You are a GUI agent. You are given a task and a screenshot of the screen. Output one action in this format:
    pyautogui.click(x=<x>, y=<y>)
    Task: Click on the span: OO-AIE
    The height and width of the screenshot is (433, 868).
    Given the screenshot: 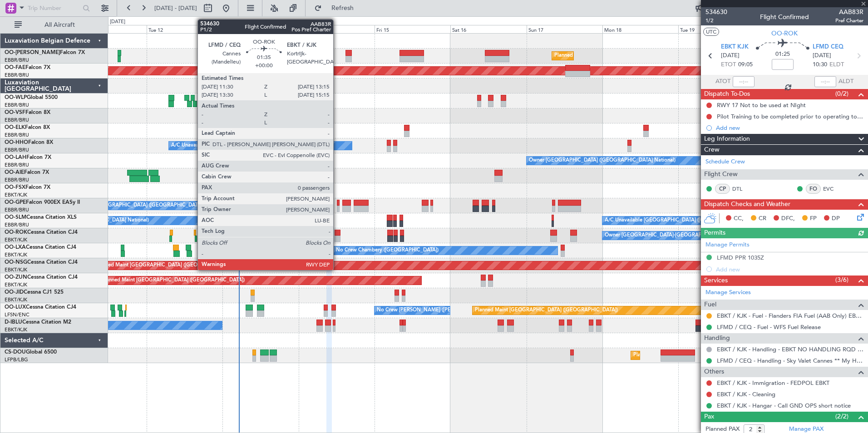 What is the action you would take?
    pyautogui.click(x=14, y=173)
    